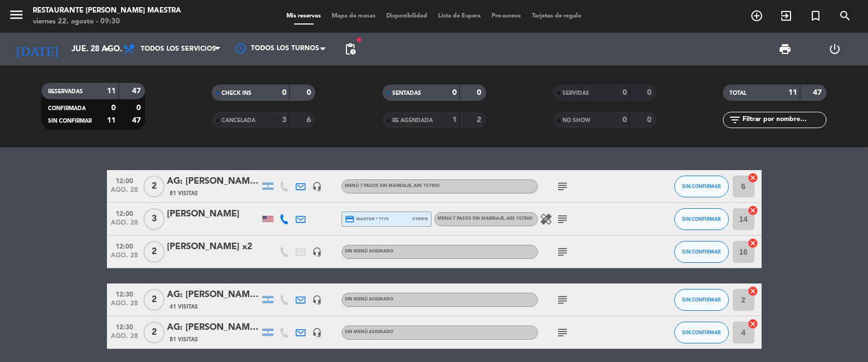 Image resolution: width=868 pixels, height=362 pixels. Describe the element at coordinates (455, 120) in the screenshot. I see `strong: 1` at that location.